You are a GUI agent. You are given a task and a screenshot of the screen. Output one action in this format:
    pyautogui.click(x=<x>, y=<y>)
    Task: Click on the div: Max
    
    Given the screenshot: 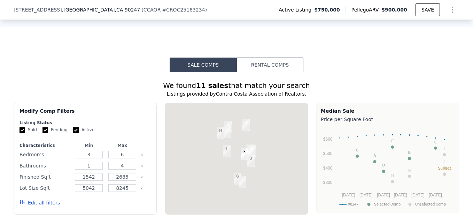 What is the action you would take?
    pyautogui.click(x=122, y=145)
    